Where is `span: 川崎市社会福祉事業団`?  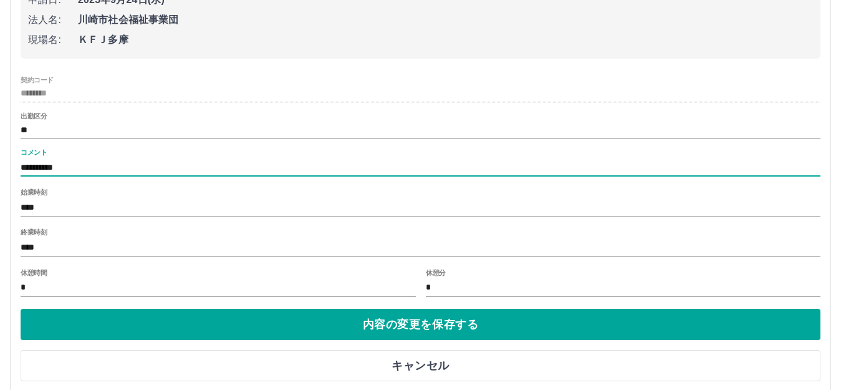
span: 川崎市社会福祉事業団 is located at coordinates (445, 20).